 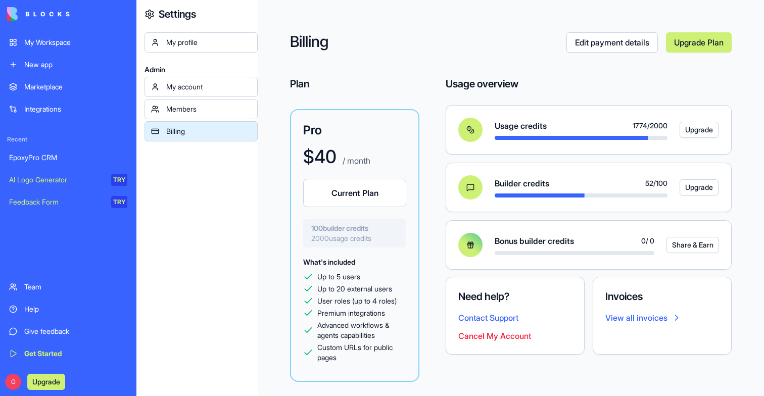 What do you see at coordinates (68, 139) in the screenshot?
I see `span: Recent` at bounding box center [68, 139].